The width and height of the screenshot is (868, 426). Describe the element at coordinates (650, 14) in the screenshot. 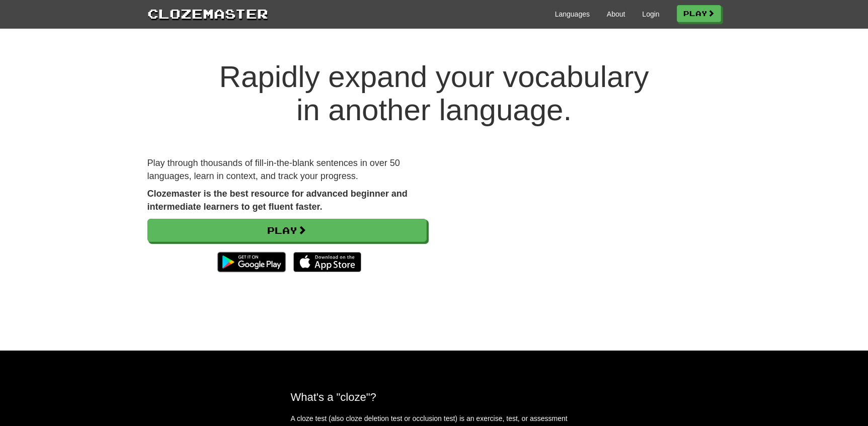

I see `a: Login` at that location.